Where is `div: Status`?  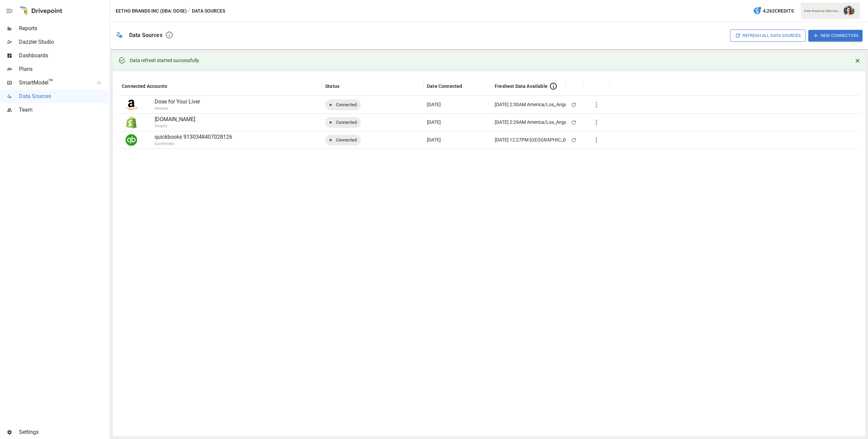 div: Status is located at coordinates (332, 86).